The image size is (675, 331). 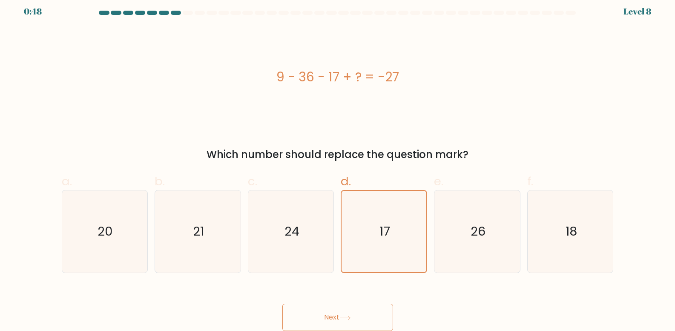 I want to click on span: e., so click(x=439, y=181).